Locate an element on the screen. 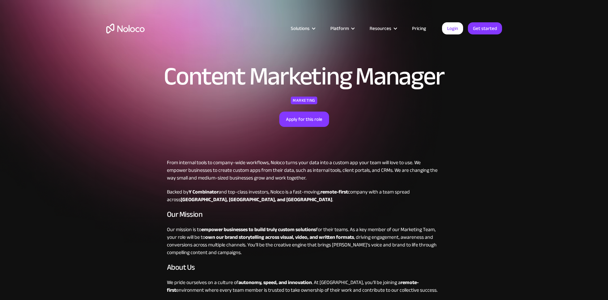 Image resolution: width=608 pixels, height=300 pixels. a: Pricing is located at coordinates (419, 28).